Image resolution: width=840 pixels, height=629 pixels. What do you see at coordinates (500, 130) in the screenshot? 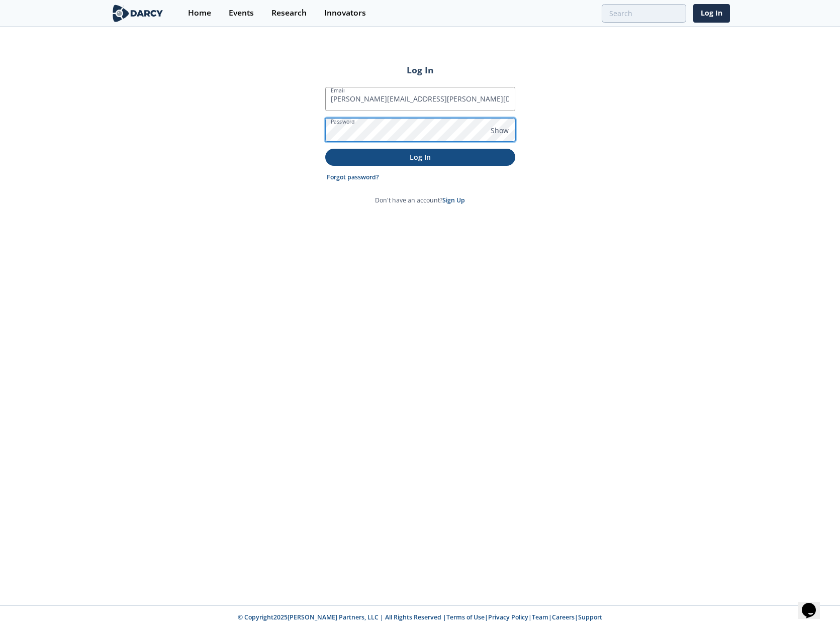
I see `span: Show` at bounding box center [500, 130].